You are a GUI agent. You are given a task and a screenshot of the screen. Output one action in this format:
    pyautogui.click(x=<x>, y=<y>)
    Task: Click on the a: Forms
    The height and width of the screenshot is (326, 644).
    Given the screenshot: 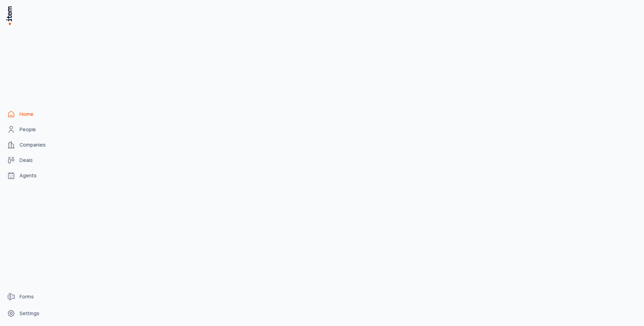 What is the action you would take?
    pyautogui.click(x=31, y=297)
    